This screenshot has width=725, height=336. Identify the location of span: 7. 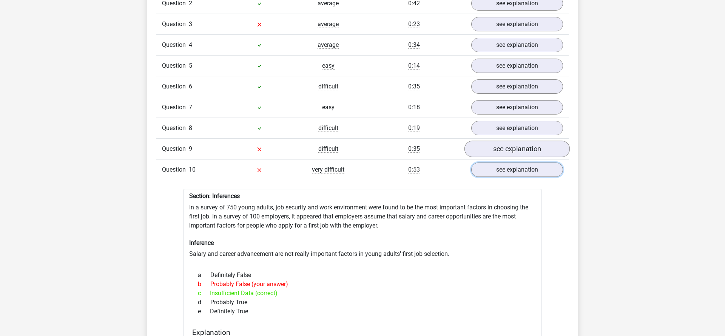
(190, 107).